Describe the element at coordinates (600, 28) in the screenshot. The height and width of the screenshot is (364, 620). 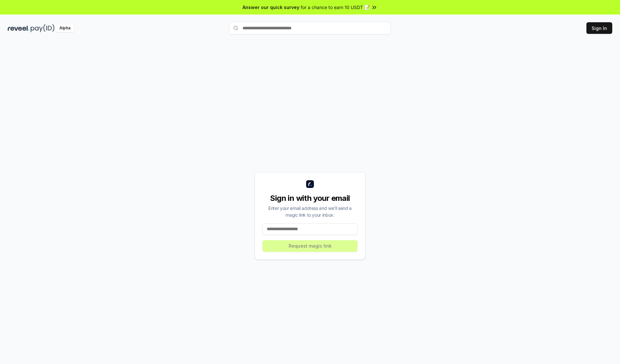
I see `button: Sign In` at that location.